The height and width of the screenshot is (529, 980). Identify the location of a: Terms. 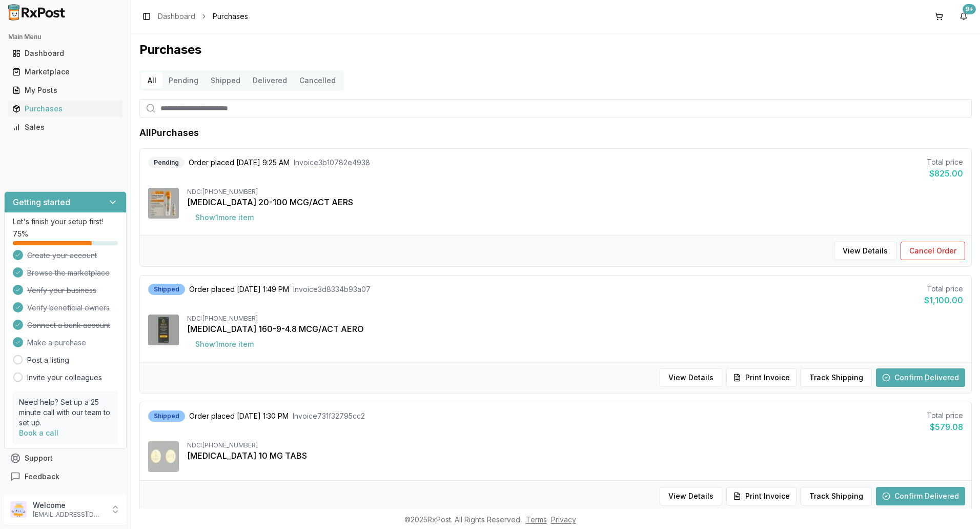
(536, 519).